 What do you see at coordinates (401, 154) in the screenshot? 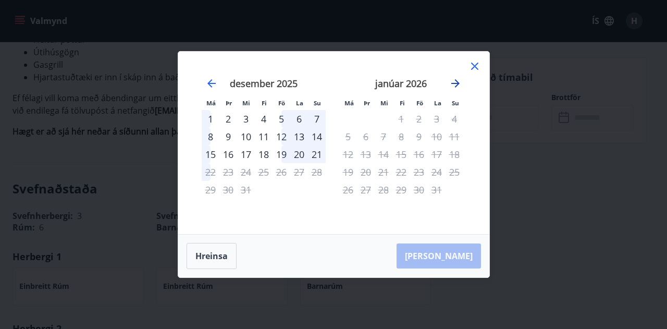
I see `td: Not available. fimmtudagur, 15. janúar 2026` at bounding box center [401, 154].